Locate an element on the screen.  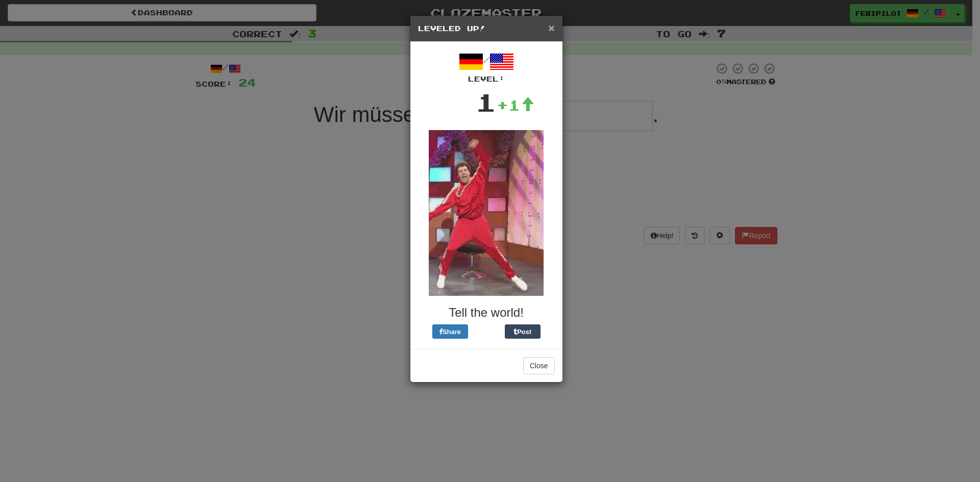
h5: Leveled Up! is located at coordinates (486, 29).